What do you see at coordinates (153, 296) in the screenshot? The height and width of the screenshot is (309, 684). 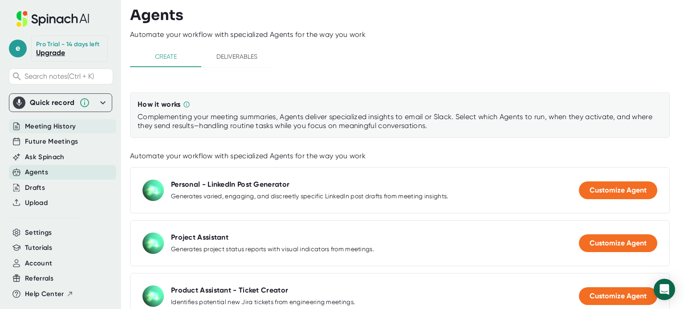 I see `img: Product Assistant - Ticket Creator` at bounding box center [153, 296].